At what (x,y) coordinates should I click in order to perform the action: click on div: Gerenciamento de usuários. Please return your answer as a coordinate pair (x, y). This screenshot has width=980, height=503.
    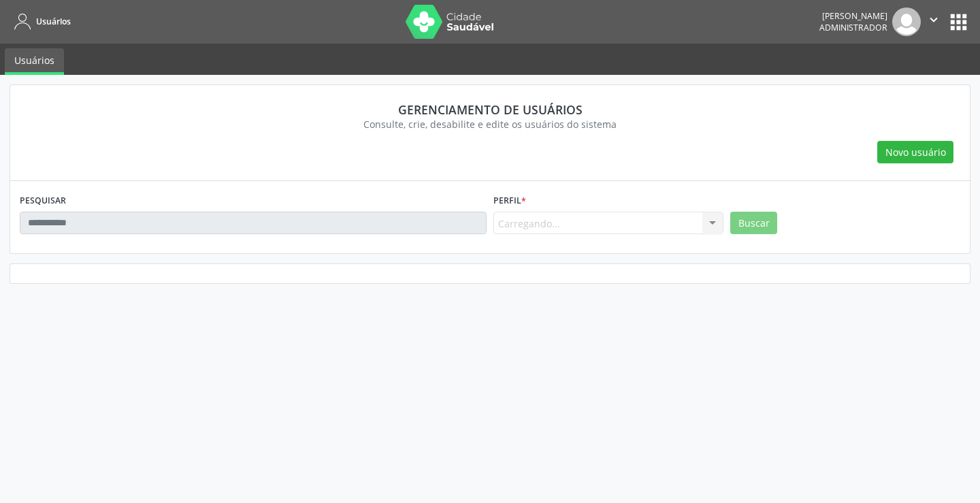
    Looking at the image, I should click on (490, 110).